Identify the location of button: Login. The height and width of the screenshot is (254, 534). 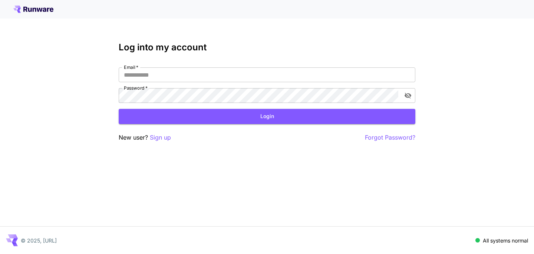
(267, 116).